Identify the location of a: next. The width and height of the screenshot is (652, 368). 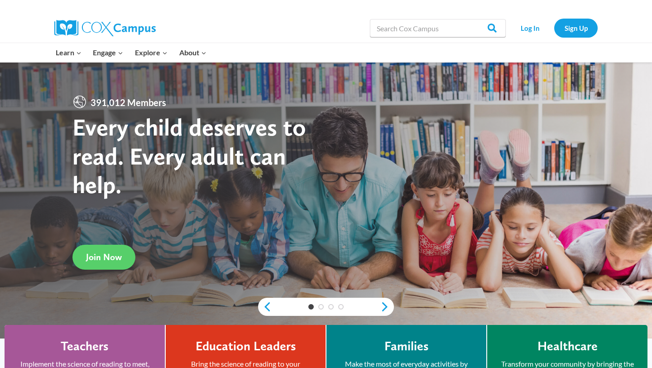
(387, 307).